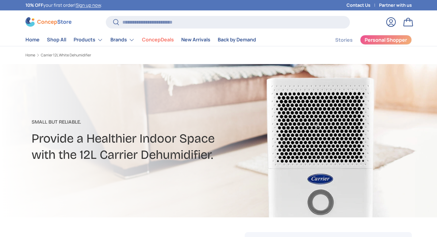 This screenshot has height=237, width=437. What do you see at coordinates (363, 5) in the screenshot?
I see `a: Contact Us` at bounding box center [363, 5].